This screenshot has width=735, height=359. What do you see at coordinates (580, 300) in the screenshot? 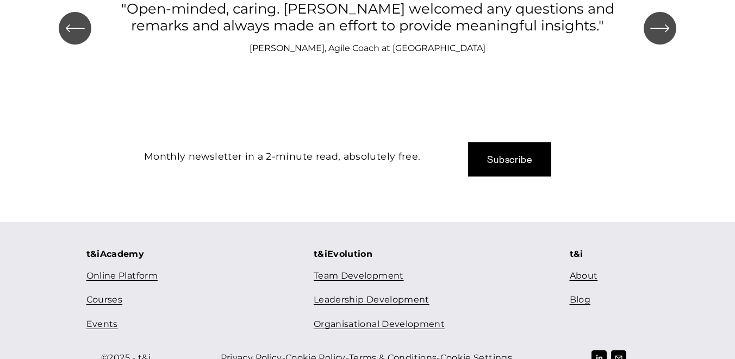
I see `a: Blog` at bounding box center [580, 300].